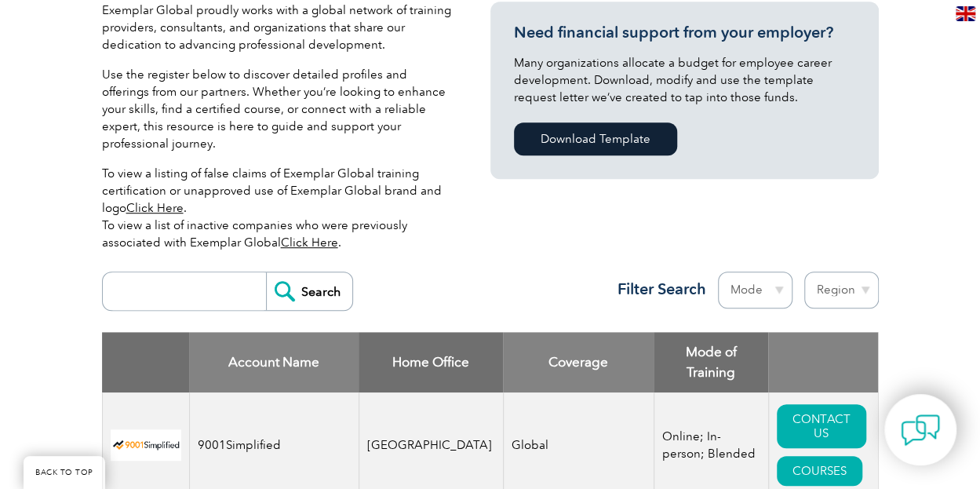  I want to click on p: Exemplar Global proudly works with a global network of training providers, consultants, and organ..., so click(277, 28).